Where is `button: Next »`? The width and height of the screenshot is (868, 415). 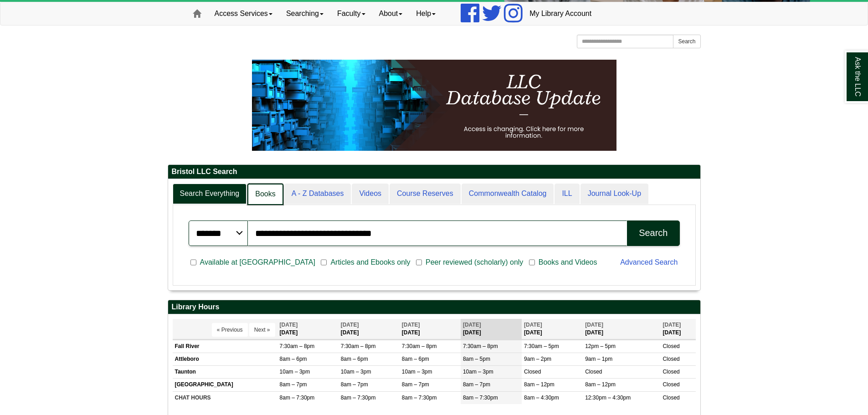 button: Next » is located at coordinates (262, 330).